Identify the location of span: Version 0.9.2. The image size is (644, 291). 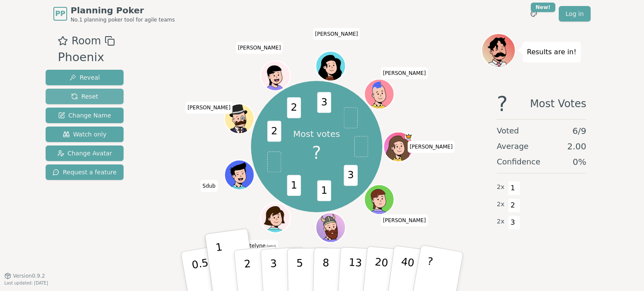
(29, 276).